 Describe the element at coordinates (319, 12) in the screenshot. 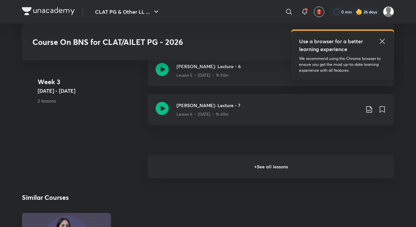

I see `img: avatar` at that location.